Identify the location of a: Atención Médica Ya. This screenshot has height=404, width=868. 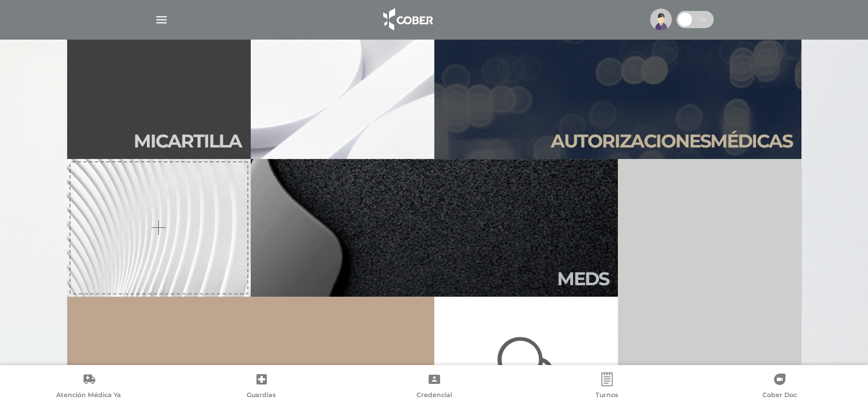
(88, 386).